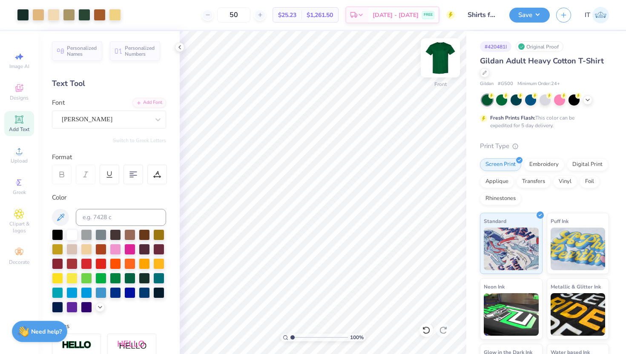  What do you see at coordinates (487, 84) in the screenshot?
I see `span: Gildan` at bounding box center [487, 84].